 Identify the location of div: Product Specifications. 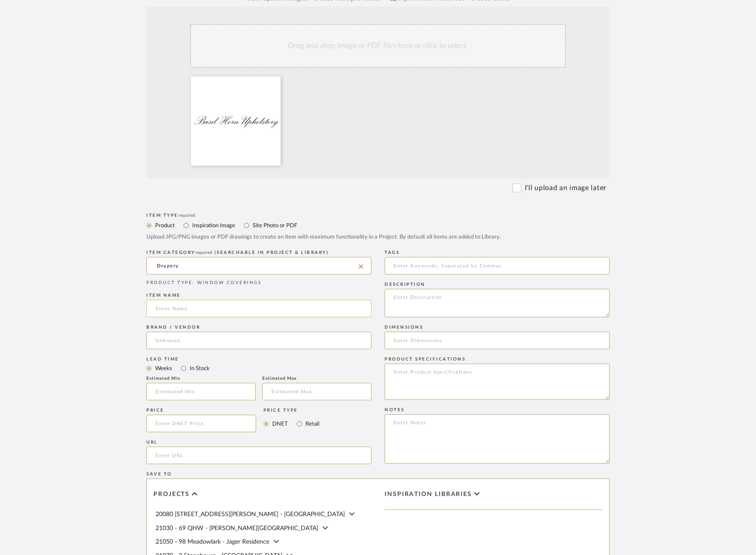
(496, 359).